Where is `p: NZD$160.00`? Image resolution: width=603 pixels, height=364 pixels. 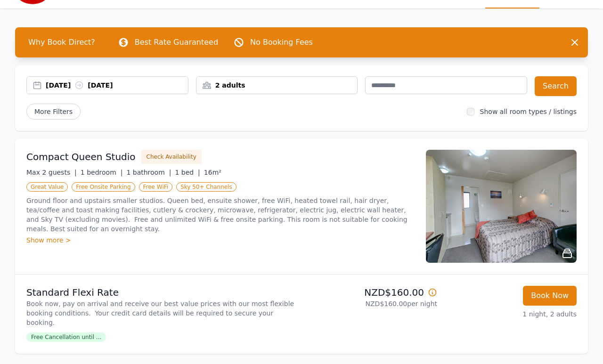 p: NZD$160.00 is located at coordinates (371, 292).